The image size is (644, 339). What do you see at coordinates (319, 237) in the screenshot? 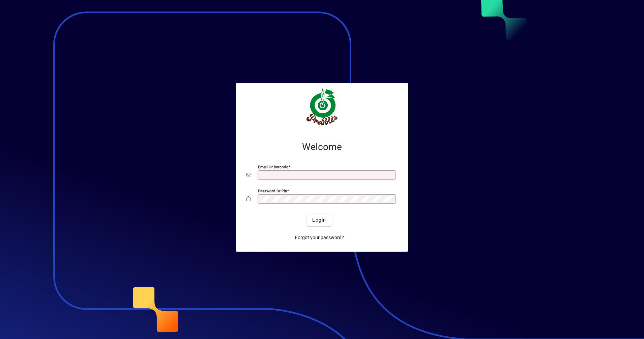
I see `span: Forgot your password?` at bounding box center [319, 237].